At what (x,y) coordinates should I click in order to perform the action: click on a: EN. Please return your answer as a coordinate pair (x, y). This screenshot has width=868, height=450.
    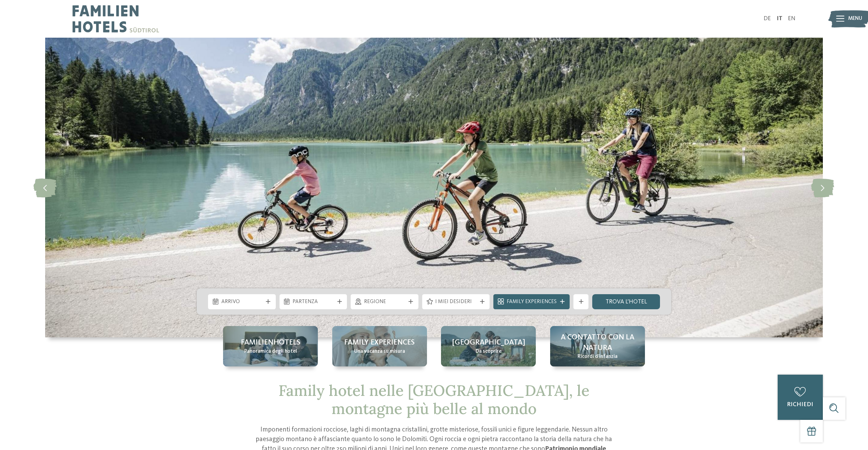
    Looking at the image, I should click on (792, 18).